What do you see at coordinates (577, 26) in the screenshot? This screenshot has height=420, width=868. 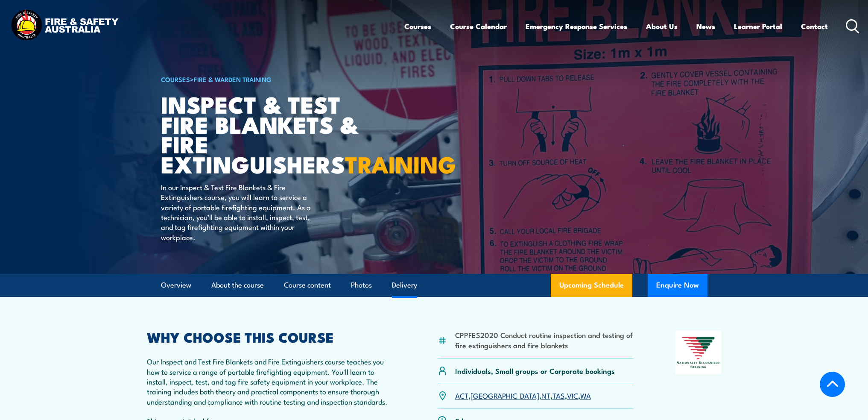 I see `a: Emergency Response Services` at bounding box center [577, 26].